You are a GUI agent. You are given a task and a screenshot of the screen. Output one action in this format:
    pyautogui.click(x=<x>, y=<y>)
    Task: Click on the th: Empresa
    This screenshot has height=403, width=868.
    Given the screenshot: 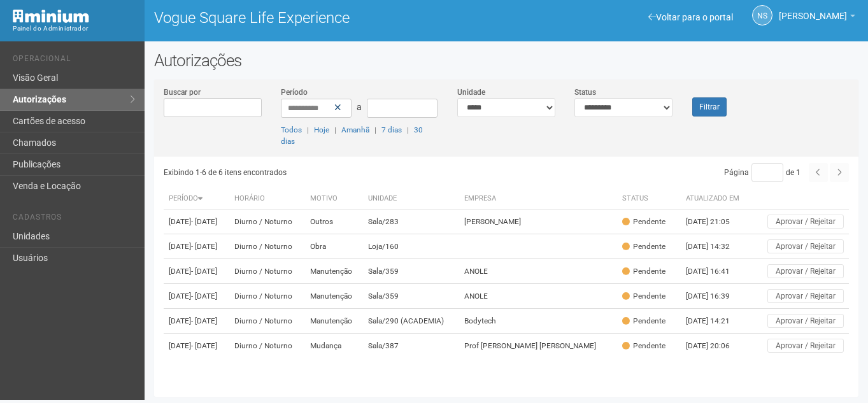 What is the action you would take?
    pyautogui.click(x=538, y=199)
    